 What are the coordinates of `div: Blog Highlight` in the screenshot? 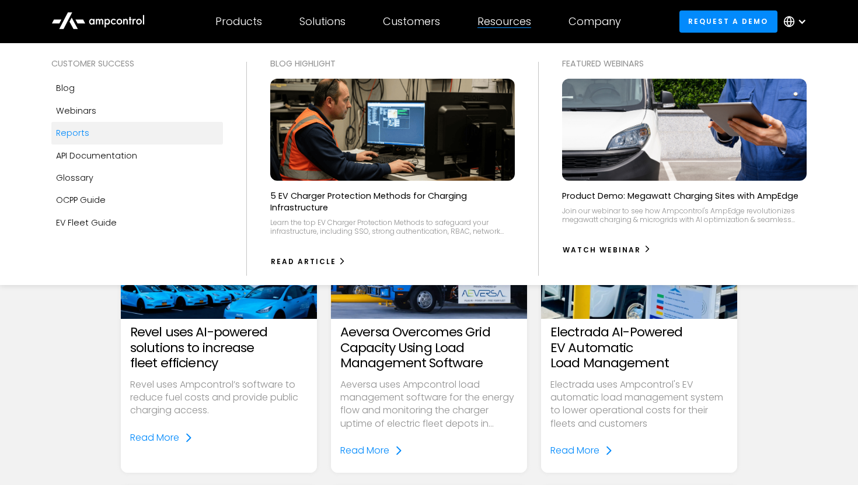 It's located at (392, 64).